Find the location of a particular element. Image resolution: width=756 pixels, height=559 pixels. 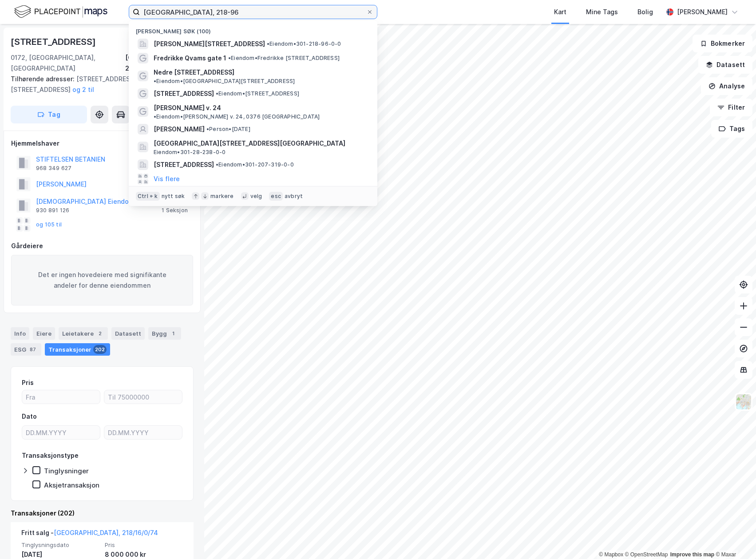

button: Datasett is located at coordinates (725, 65).